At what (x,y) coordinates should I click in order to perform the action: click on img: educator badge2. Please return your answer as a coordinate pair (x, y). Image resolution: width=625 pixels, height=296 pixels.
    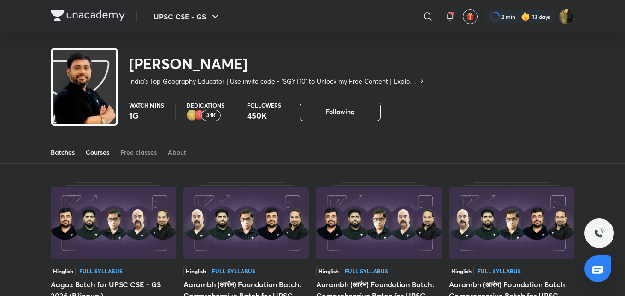
    Looking at the image, I should click on (192, 115).